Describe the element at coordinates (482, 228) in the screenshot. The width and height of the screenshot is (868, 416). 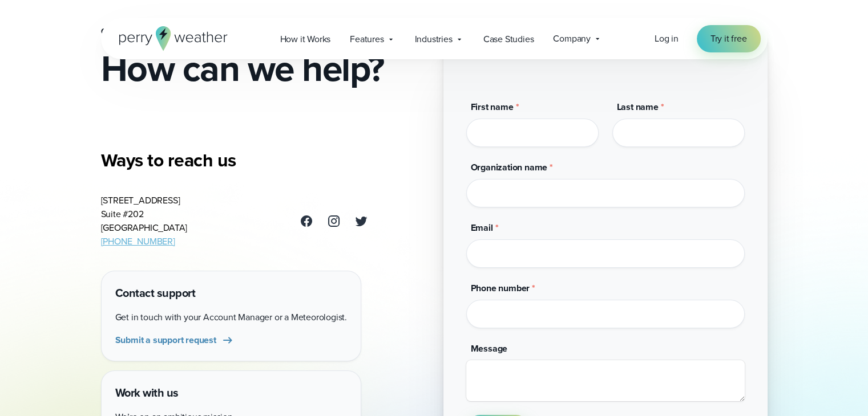
I see `span: Email` at that location.